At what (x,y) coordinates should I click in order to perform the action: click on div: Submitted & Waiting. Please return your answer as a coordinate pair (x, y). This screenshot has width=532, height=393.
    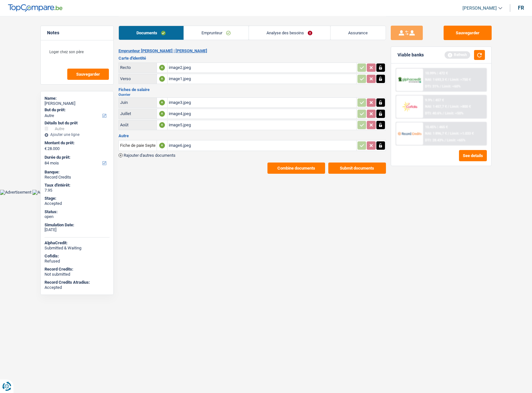
    Looking at the image, I should click on (77, 248).